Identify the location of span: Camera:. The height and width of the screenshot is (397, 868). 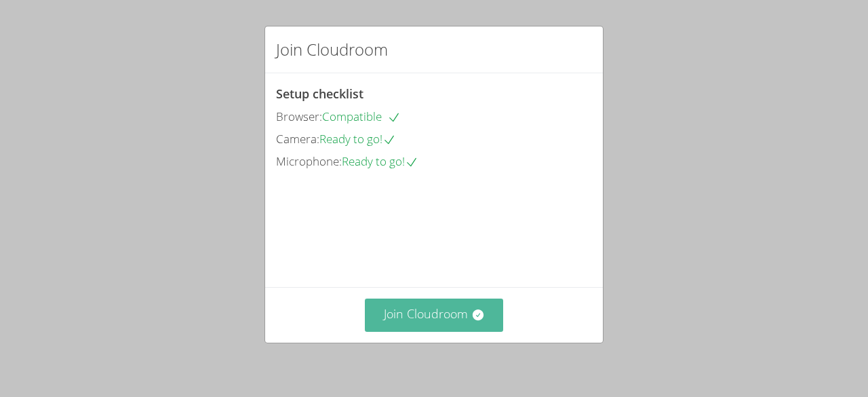
(298, 138).